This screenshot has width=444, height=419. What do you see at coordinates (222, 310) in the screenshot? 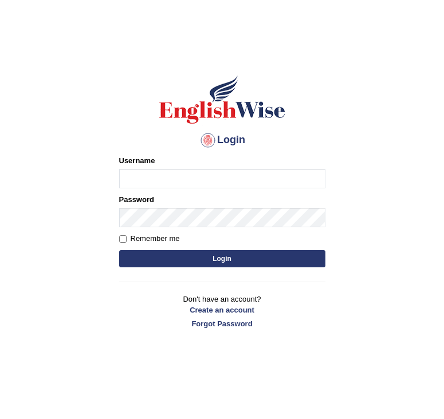
I see `a: Create an account` at bounding box center [222, 310].